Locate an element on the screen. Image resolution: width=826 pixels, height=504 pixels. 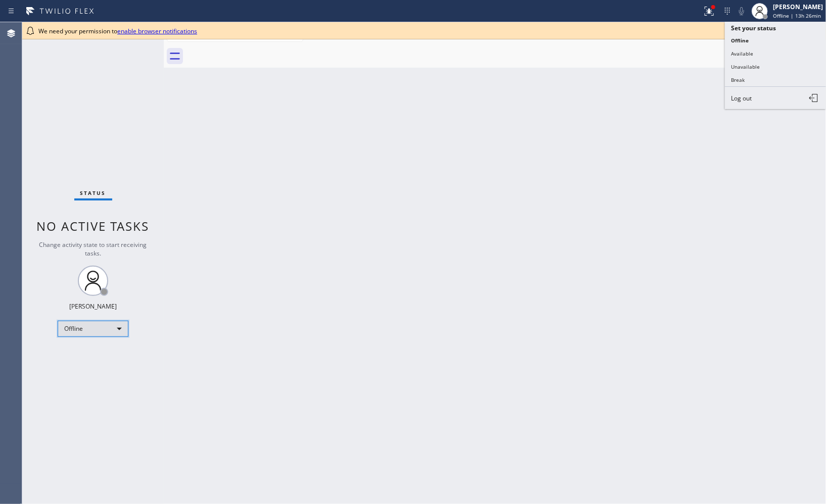
button: Mute is located at coordinates (742, 11).